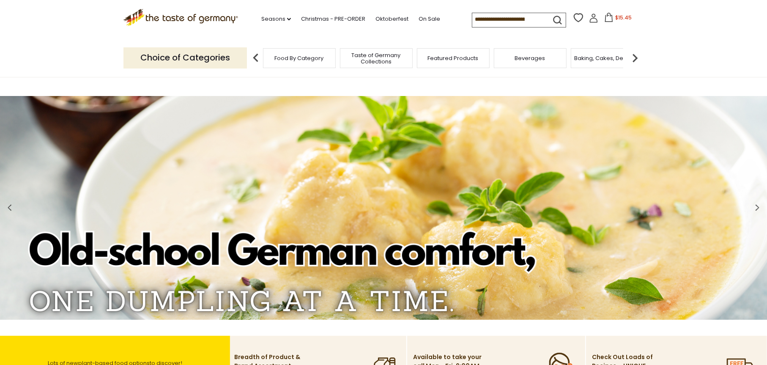 This screenshot has width=767, height=365. Describe the element at coordinates (624, 17) in the screenshot. I see `span: $15.45` at that location.